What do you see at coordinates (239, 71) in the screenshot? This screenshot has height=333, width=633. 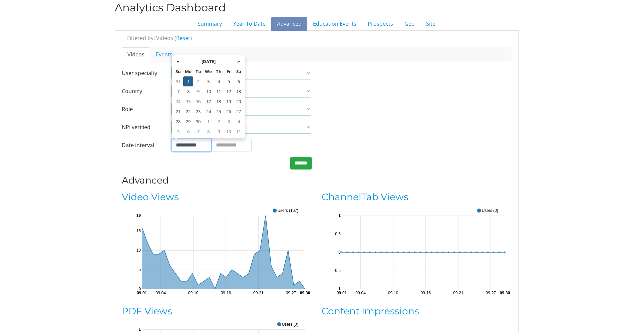 I see `th: Sa` at bounding box center [239, 71].